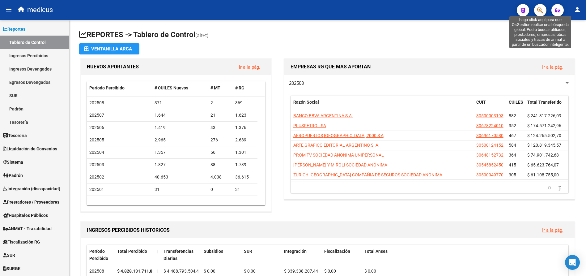 This screenshot has height=276, width=586. I want to click on div: 2, so click(220, 103).